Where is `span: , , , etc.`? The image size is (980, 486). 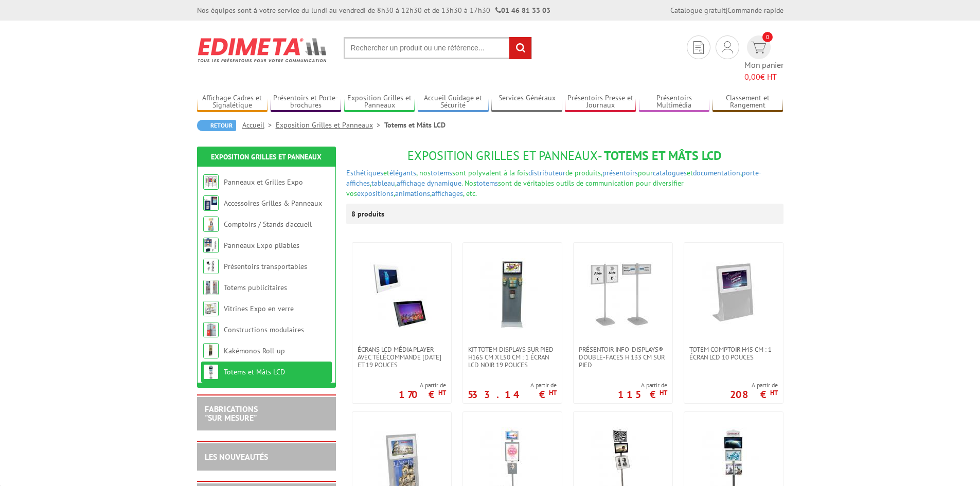 span: , , , etc. is located at coordinates (435, 193).